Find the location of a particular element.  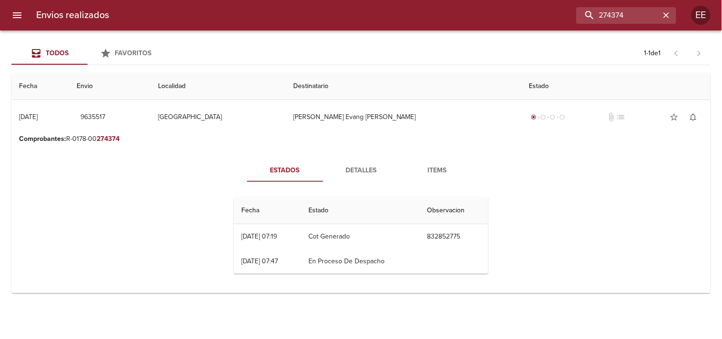

div: EE is located at coordinates (701, 15).